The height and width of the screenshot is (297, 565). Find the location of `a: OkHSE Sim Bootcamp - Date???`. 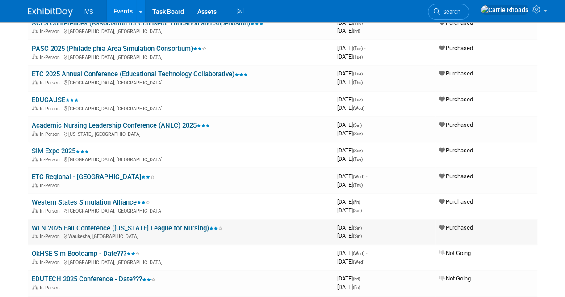

a: OkHSE Sim Bootcamp - Date??? is located at coordinates (86, 254).